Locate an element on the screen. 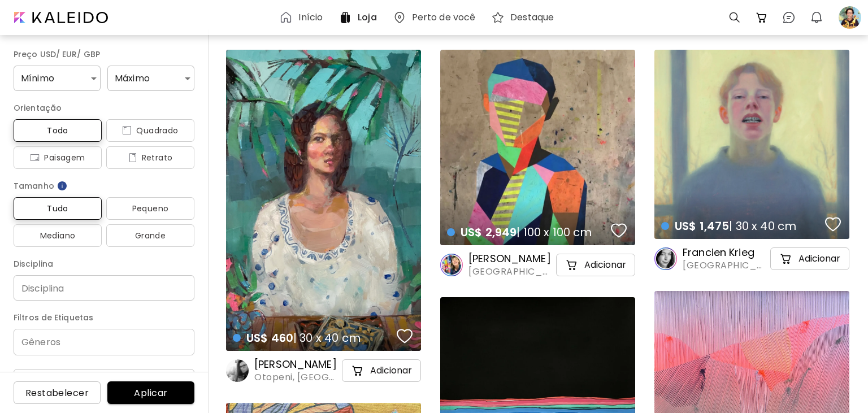 The height and width of the screenshot is (413, 868). span: Mediano is located at coordinates (57, 235).